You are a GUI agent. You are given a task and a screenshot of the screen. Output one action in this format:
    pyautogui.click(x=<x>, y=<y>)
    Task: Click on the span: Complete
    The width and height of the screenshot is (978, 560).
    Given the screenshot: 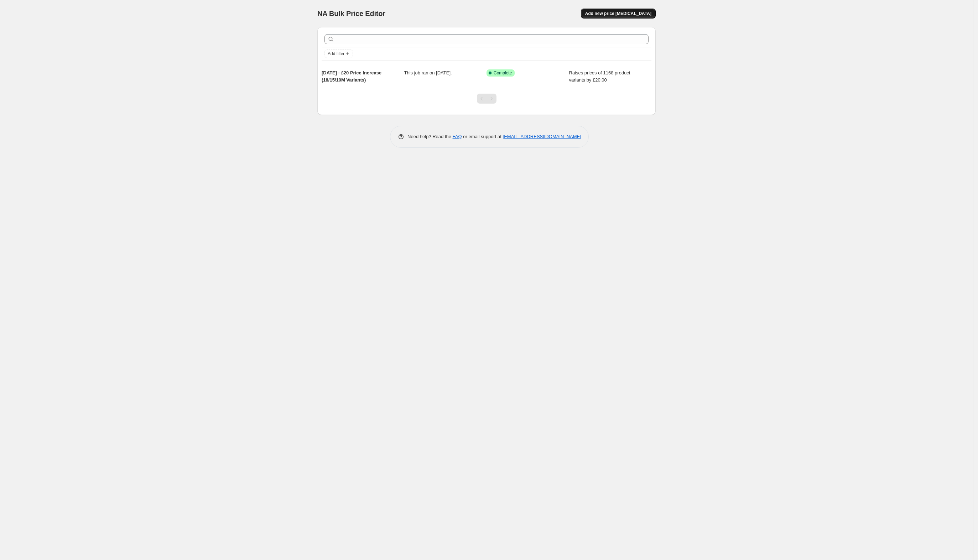 What is the action you would take?
    pyautogui.click(x=503, y=73)
    